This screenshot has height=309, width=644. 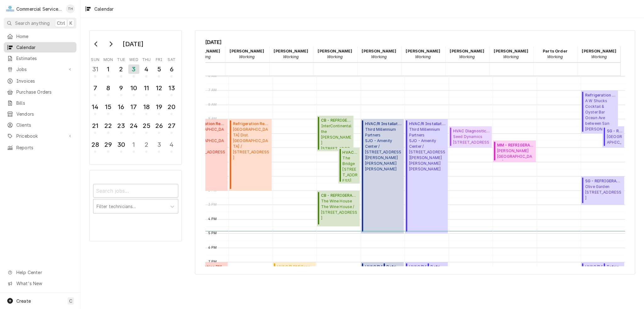 I want to click on div: 25, so click(x=146, y=126).